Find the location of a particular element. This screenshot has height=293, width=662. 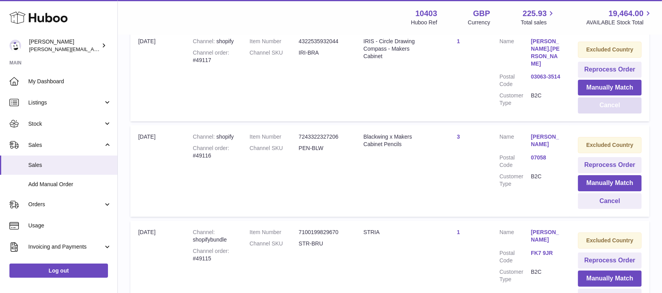

dd: PEN-BLW is located at coordinates (323, 148).